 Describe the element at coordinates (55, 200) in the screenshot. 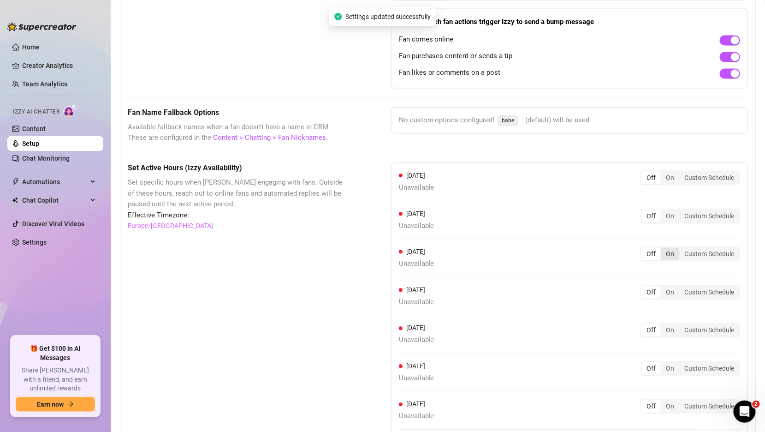

I see `span: Chat Copilot` at that location.